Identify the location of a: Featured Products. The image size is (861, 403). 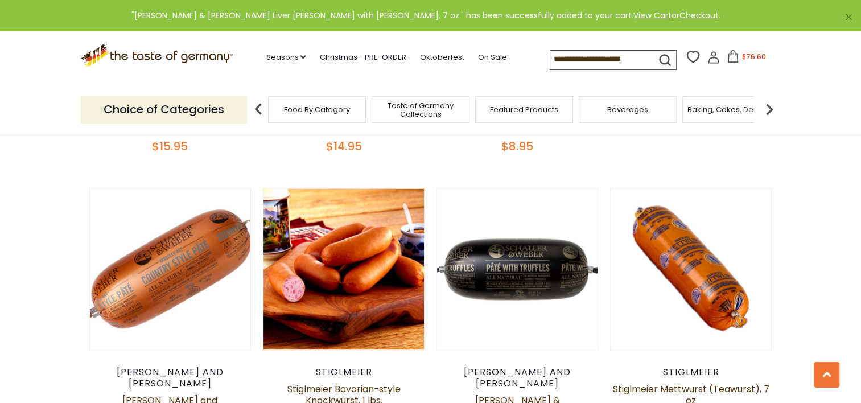
(524, 109).